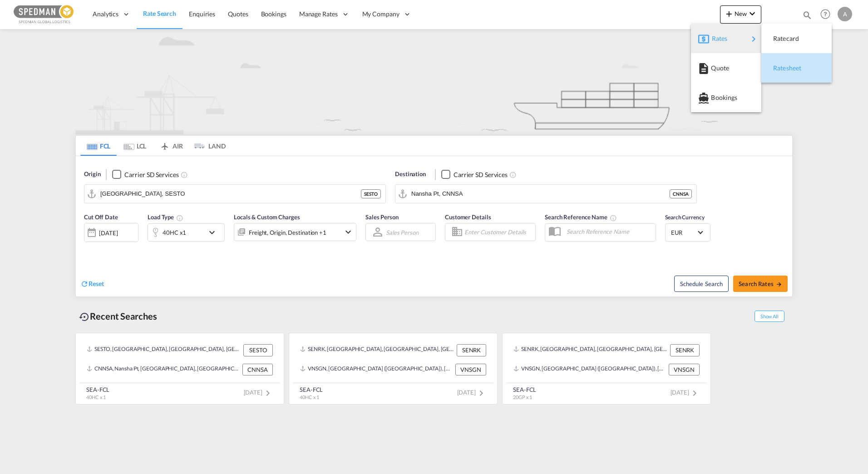 The height and width of the screenshot is (474, 868). Describe the element at coordinates (717, 39) in the screenshot. I see `span: Rates` at that location.